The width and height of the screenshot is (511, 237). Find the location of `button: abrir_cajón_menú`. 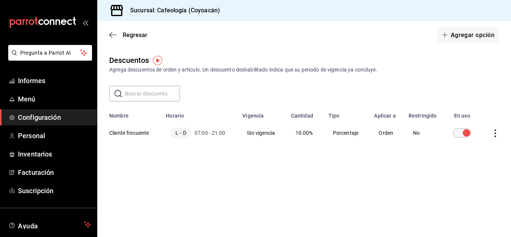

button: abrir_cajón_menú is located at coordinates (85, 22).